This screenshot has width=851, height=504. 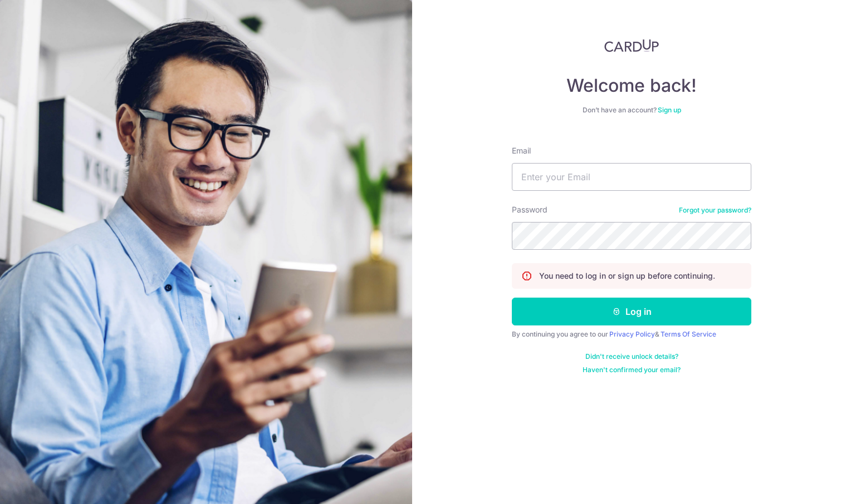 I want to click on a: Sign up, so click(x=669, y=110).